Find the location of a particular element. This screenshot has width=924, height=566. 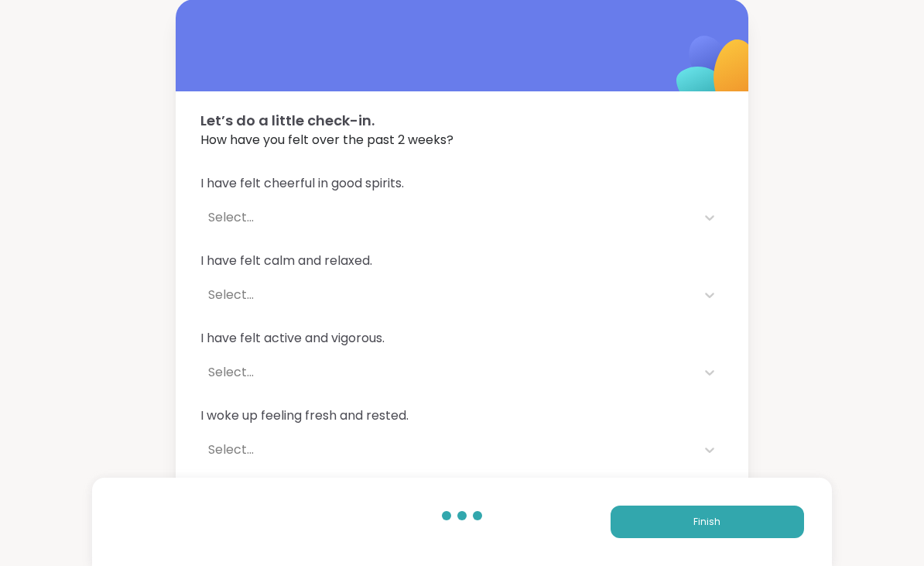

span: I have felt calm and relaxed. is located at coordinates (462, 261).